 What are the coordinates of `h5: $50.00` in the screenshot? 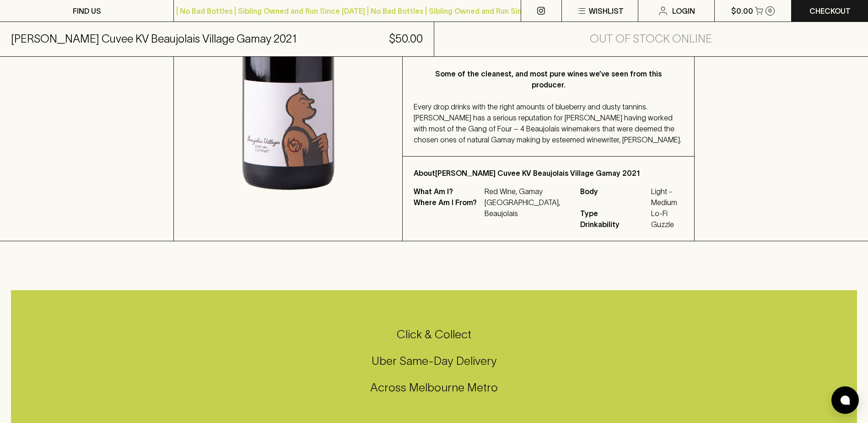 It's located at (406, 39).